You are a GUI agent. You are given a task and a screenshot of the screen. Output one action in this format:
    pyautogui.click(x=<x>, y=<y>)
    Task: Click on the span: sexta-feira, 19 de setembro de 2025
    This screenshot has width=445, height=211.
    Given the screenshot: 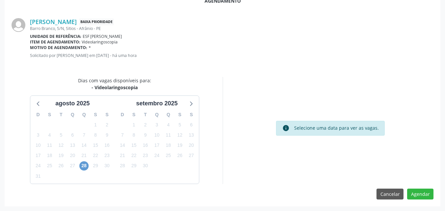 What is the action you would take?
    pyautogui.click(x=180, y=145)
    